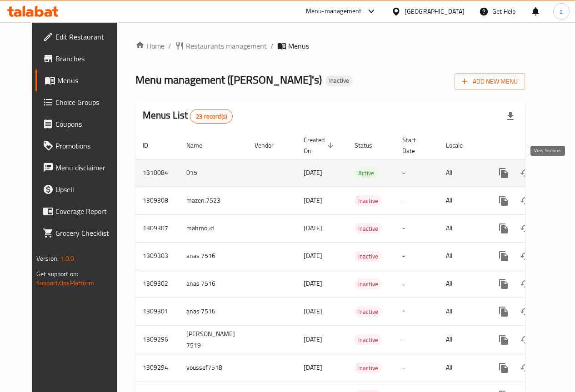  Describe the element at coordinates (211, 116) in the screenshot. I see `span: 23 record(s)` at that location.